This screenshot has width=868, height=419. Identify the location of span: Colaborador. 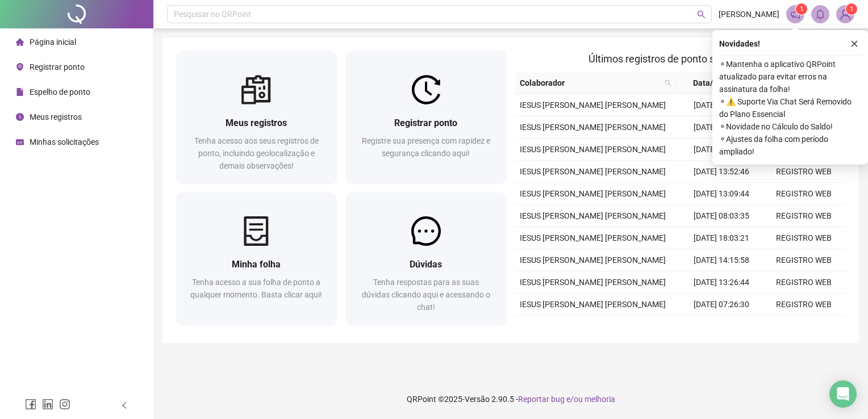
(590, 83).